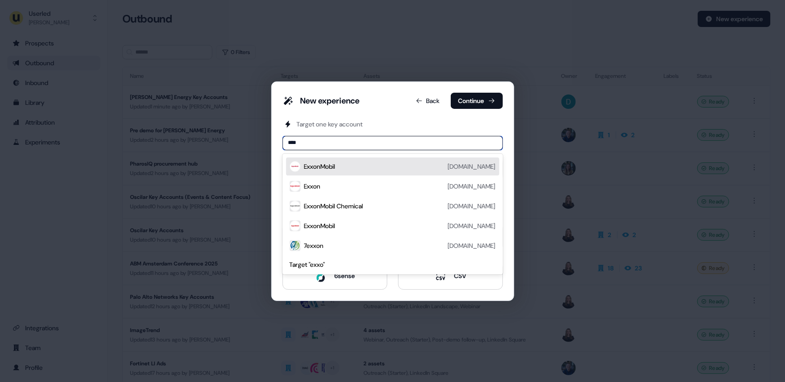 This screenshot has width=785, height=382. Describe the element at coordinates (477, 101) in the screenshot. I see `button: Continue` at that location.